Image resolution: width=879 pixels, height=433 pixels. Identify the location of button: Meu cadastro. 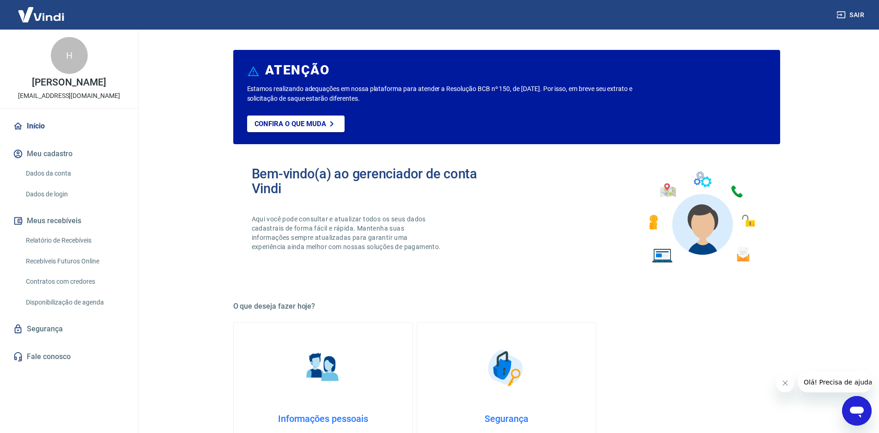
(69, 154).